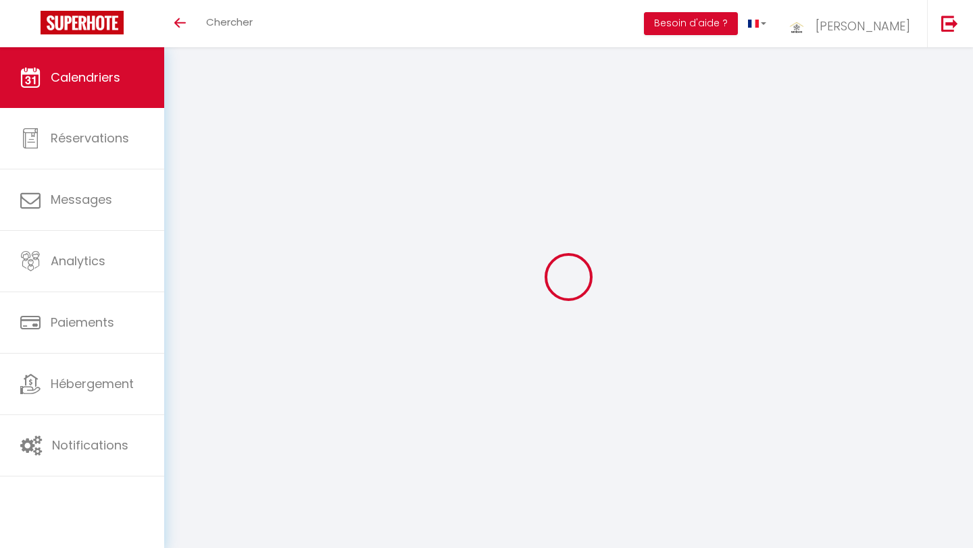  Describe the element at coordinates (90, 445) in the screenshot. I see `span: Notifications` at that location.